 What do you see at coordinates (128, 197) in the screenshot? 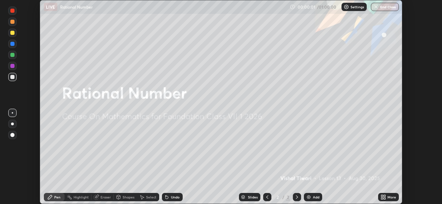
I see `div: Shapes` at bounding box center [128, 197].